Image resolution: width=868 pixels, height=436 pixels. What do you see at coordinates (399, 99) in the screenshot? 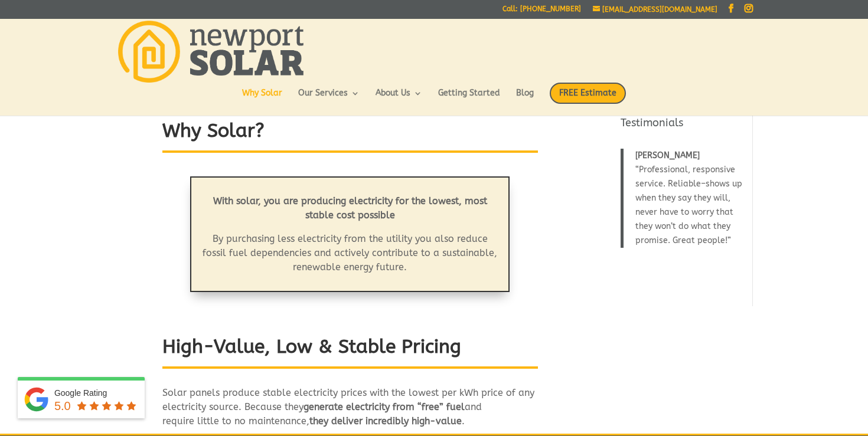
I see `a: About Us` at bounding box center [399, 99].